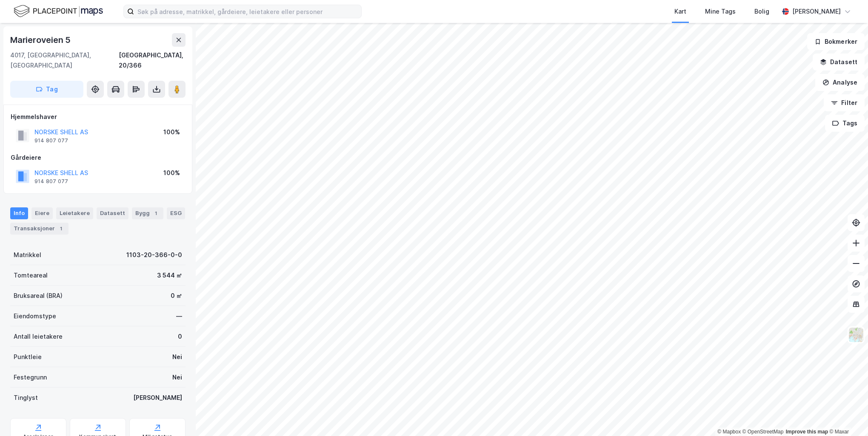 This screenshot has width=868, height=436. What do you see at coordinates (856, 335) in the screenshot?
I see `img: Z` at bounding box center [856, 335].